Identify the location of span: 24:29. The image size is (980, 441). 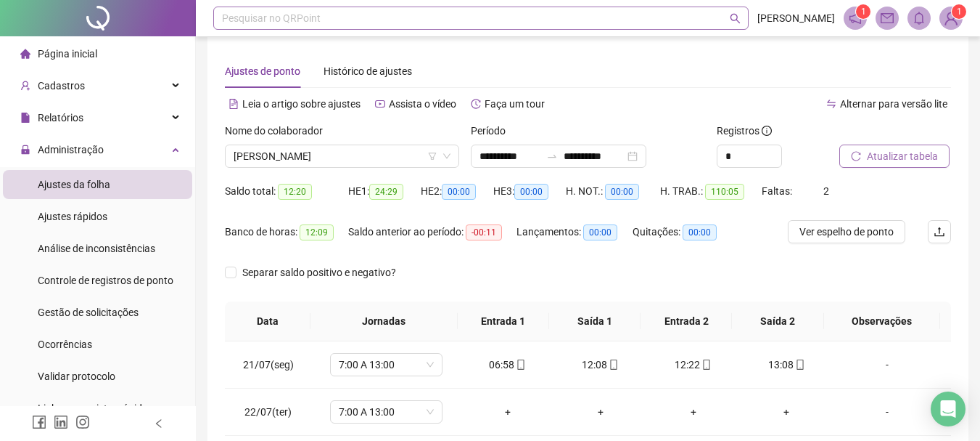
(386, 191).